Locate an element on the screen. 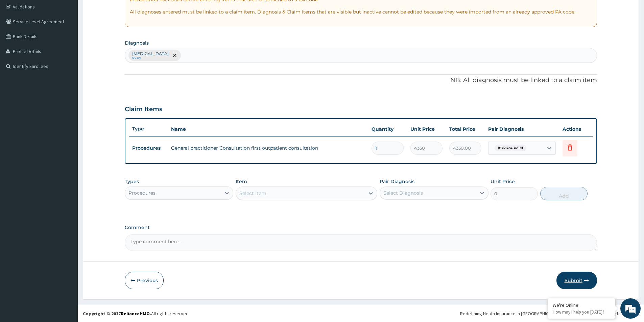  label: Unit Price is located at coordinates (503, 181).